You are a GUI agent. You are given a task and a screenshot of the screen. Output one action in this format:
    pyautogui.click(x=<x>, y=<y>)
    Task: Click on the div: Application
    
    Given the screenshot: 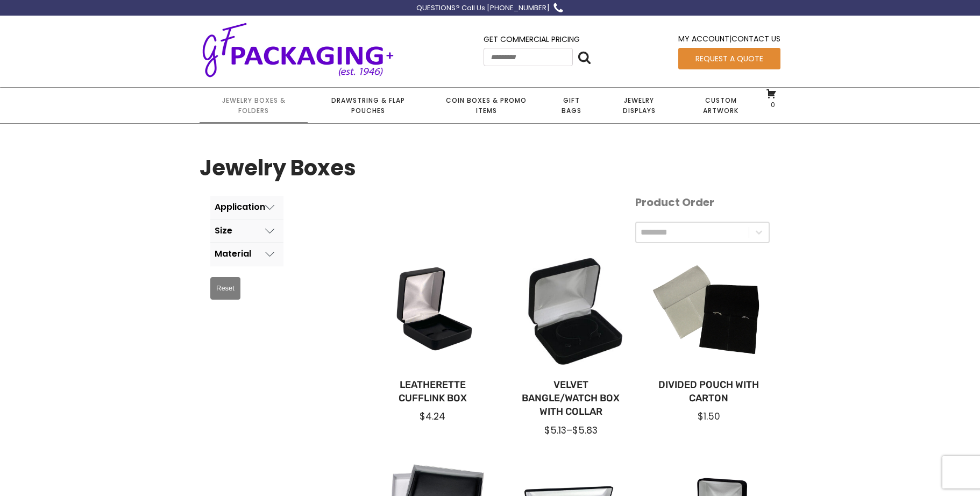 What is the action you would take?
    pyautogui.click(x=240, y=207)
    